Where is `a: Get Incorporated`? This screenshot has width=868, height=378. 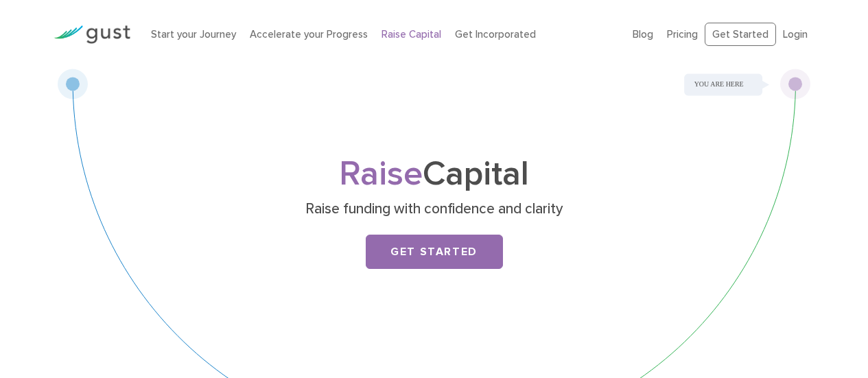
a: Get Incorporated is located at coordinates (495, 35).